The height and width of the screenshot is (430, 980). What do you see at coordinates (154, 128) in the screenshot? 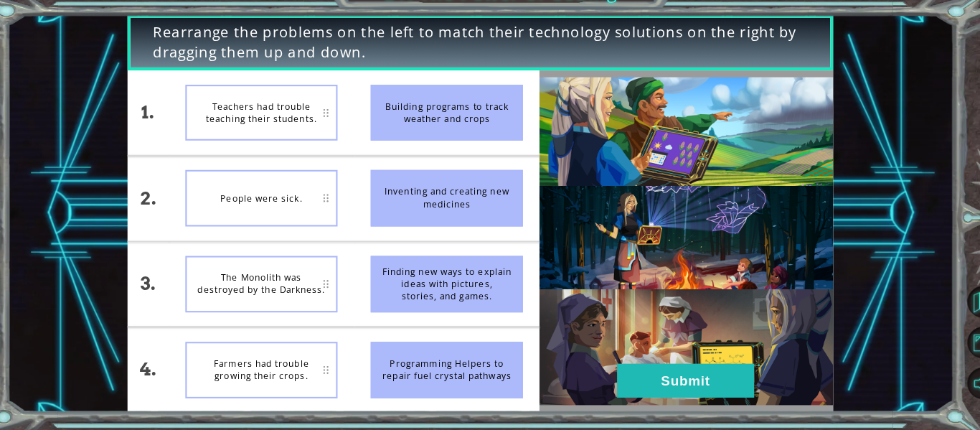
I see `div: 1.` at bounding box center [154, 128].